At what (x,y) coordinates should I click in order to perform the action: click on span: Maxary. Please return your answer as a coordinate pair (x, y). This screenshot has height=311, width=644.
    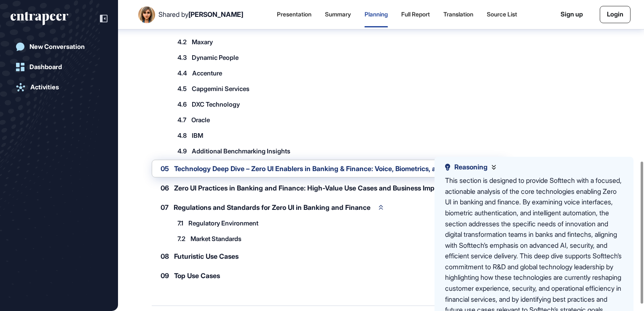
    Looking at the image, I should click on (202, 42).